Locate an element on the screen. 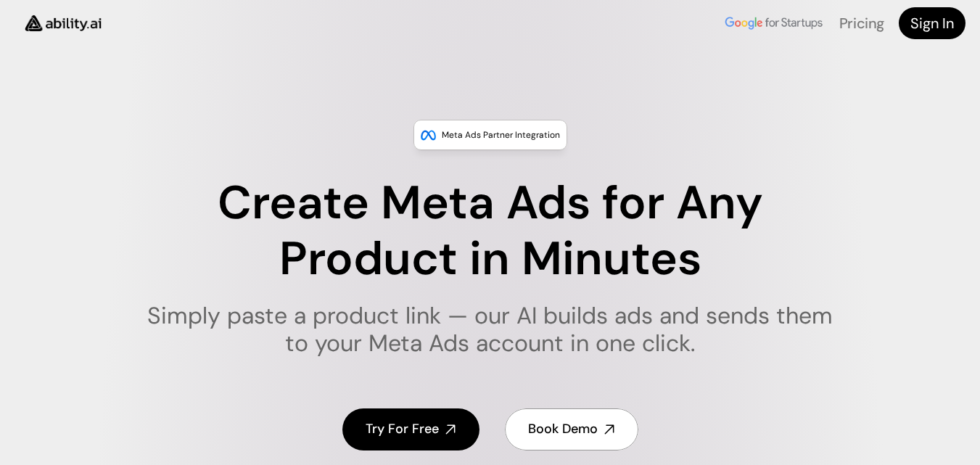 The height and width of the screenshot is (465, 980). h4: Try For Free is located at coordinates (402, 429).